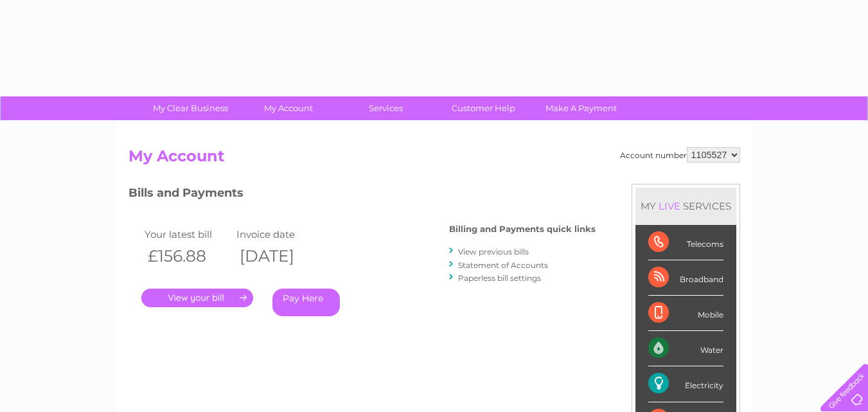 Image resolution: width=868 pixels, height=412 pixels. What do you see at coordinates (434, 160) in the screenshot?
I see `h2: My Account` at bounding box center [434, 160].